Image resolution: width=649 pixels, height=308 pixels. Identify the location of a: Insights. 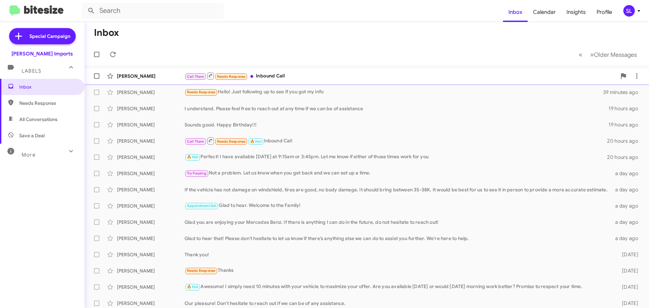
(576, 12).